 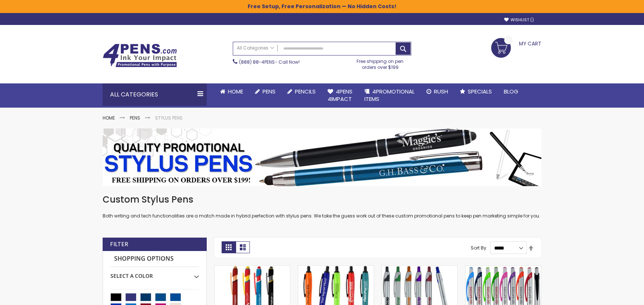 I want to click on span: Pens, so click(x=269, y=91).